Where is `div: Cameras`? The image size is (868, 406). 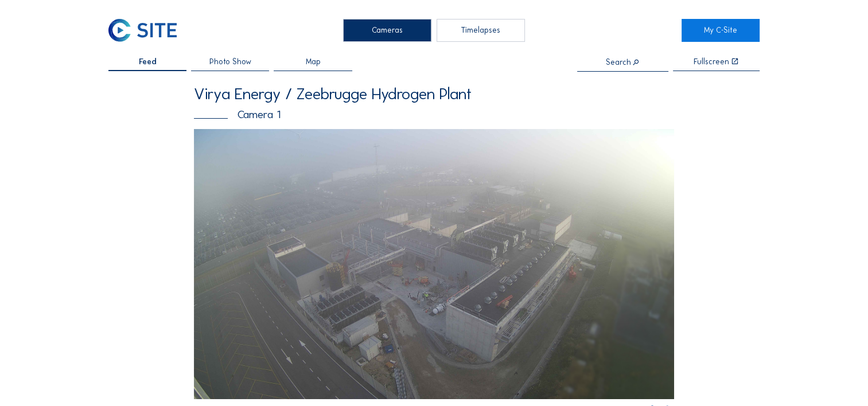
div: Cameras is located at coordinates (388, 30).